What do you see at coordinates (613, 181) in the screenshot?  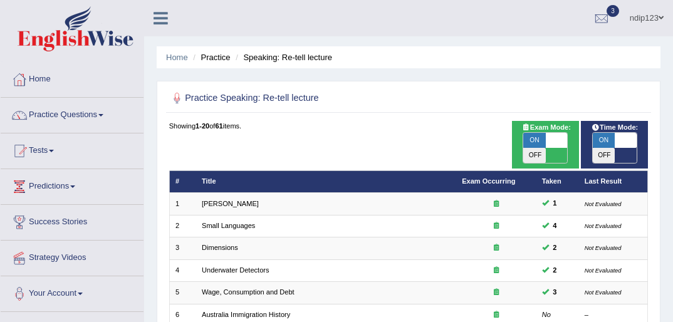 I see `th: Last Result` at bounding box center [613, 181].